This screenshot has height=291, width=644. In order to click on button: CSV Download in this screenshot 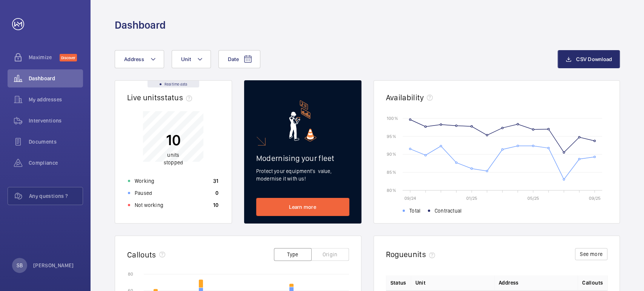, I will do `click(589, 59)`.